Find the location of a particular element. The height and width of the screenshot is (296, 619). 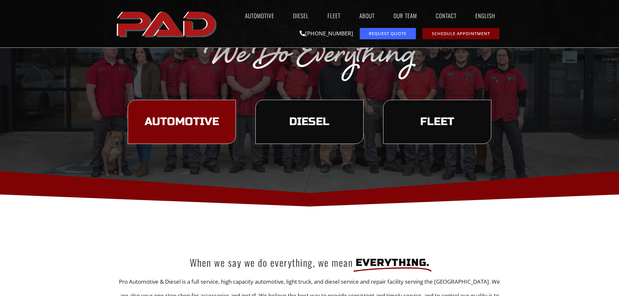

img: The image displays the phrase "We Do Everything" in a silver, cursive font on a transparent backg... is located at coordinates (309, 58).